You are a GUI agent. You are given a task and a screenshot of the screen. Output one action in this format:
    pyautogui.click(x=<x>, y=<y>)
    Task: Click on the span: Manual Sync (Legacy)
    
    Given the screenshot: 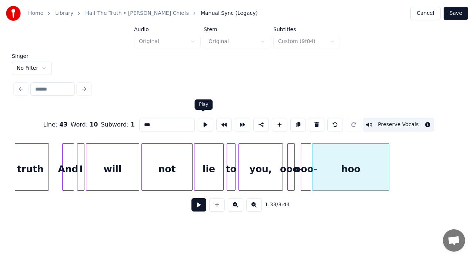 What is the action you would take?
    pyautogui.click(x=229, y=13)
    